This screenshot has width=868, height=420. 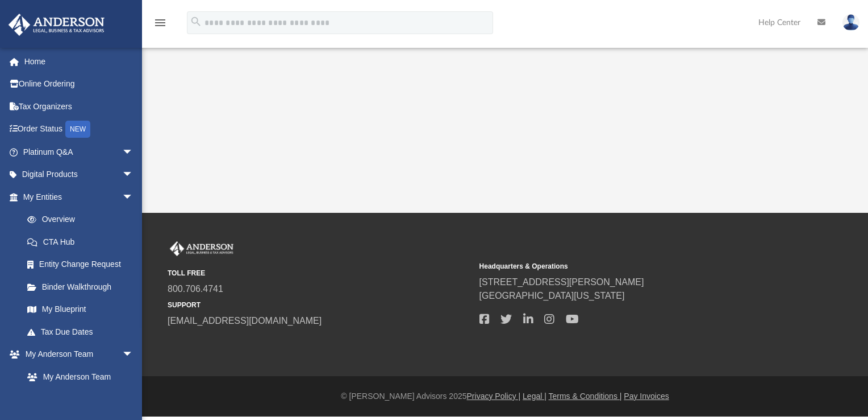 What do you see at coordinates (78, 84) in the screenshot?
I see `a: Online Ordering` at bounding box center [78, 84].